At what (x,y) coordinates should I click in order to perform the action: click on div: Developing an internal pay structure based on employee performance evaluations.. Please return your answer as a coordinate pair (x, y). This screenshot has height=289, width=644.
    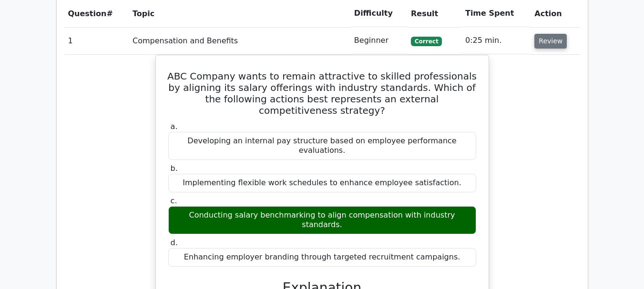
    Looking at the image, I should click on (322, 146).